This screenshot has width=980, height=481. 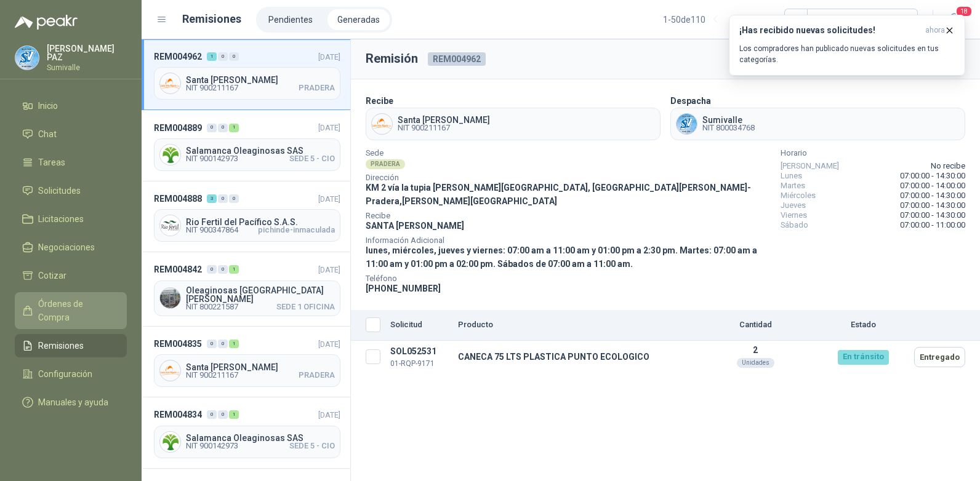 What do you see at coordinates (568, 216) in the screenshot?
I see `span: Recibe` at bounding box center [568, 216].